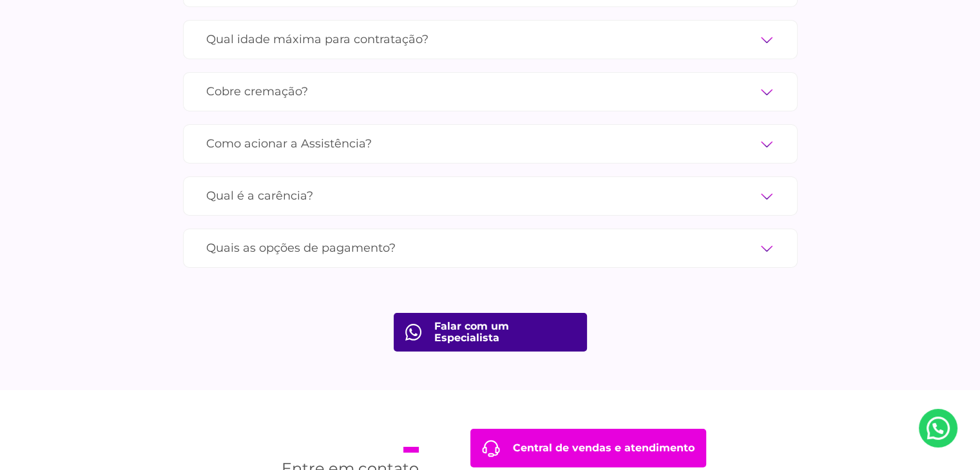  Describe the element at coordinates (490, 39) in the screenshot. I see `label: Qual idade máxima para contratação?` at that location.